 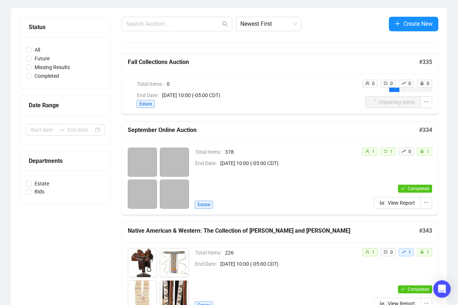 What do you see at coordinates (65, 27) in the screenshot?
I see `div: Status` at bounding box center [65, 27].